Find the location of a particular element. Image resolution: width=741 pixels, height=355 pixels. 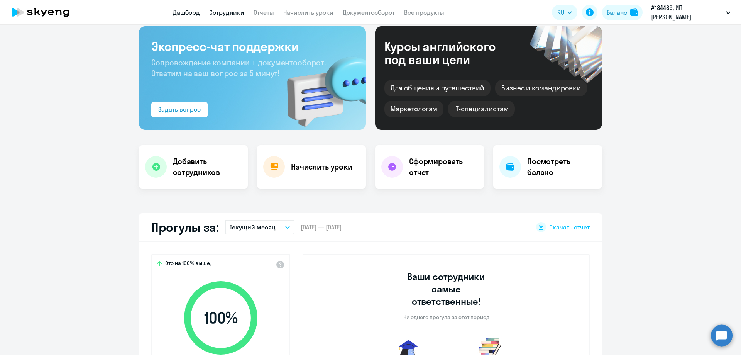

h4: Сформировать отчет is located at coordinates (444, 167).